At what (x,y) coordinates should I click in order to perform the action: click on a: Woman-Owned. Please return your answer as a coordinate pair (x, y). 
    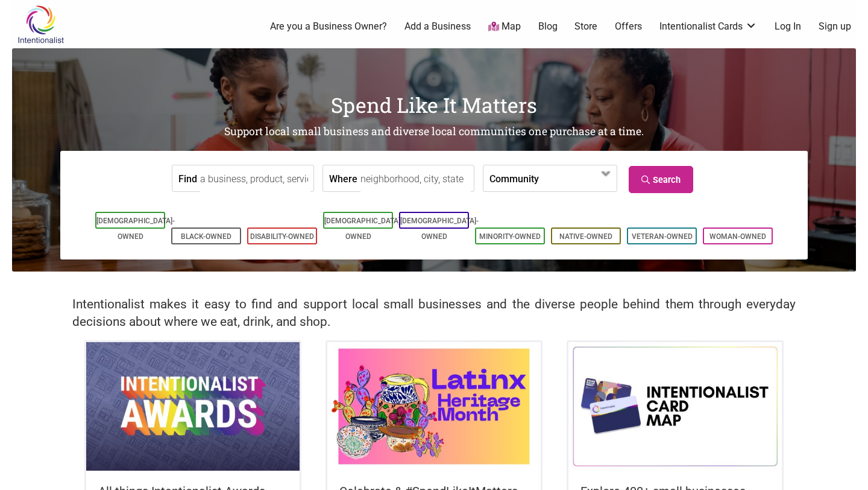
    Looking at the image, I should click on (738, 236).